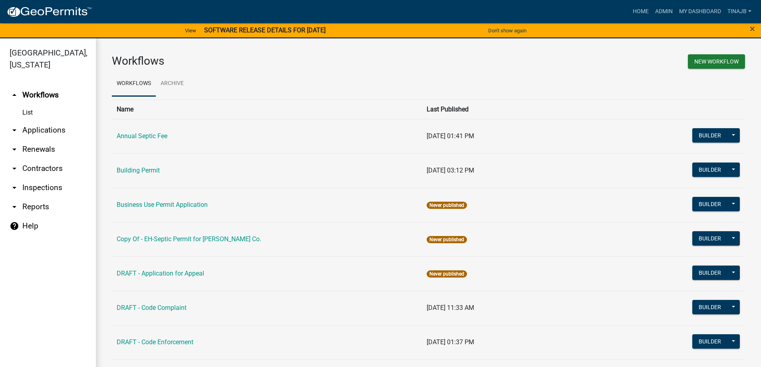  What do you see at coordinates (134, 84) in the screenshot?
I see `a: Workflows` at bounding box center [134, 84].